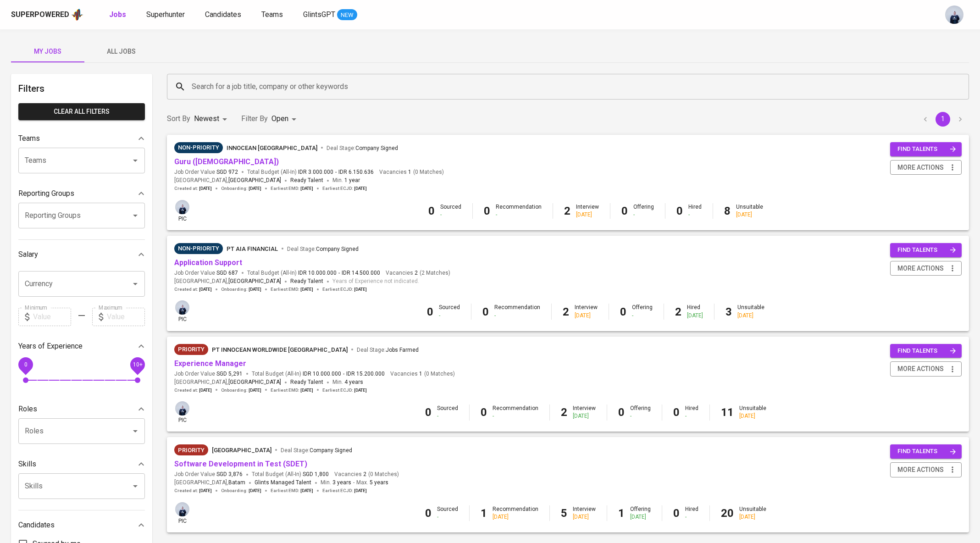 The height and width of the screenshot is (543, 980). Describe the element at coordinates (237, 483) in the screenshot. I see `span: Batam` at that location.